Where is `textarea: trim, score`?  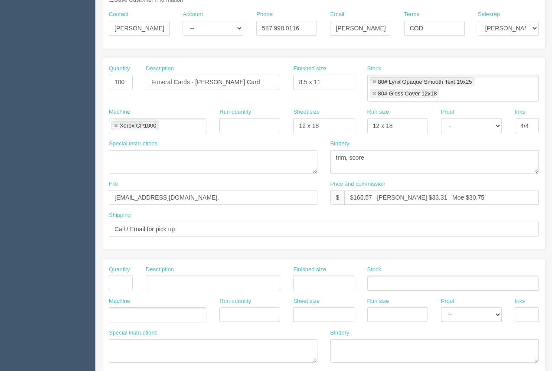 textarea: trim, score is located at coordinates (434, 162).